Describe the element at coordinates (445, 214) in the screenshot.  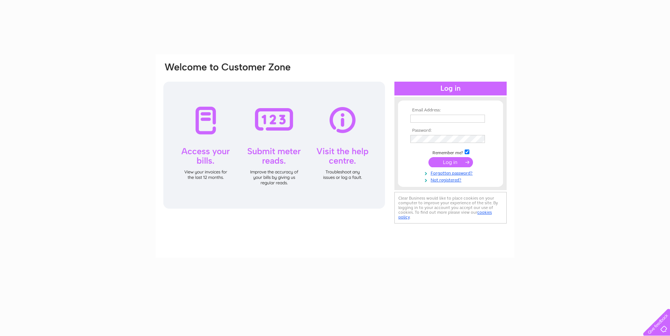
I see `a: cookies policy` at that location.